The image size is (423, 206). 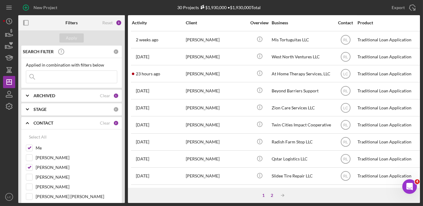 I want to click on div: $1,930,000, so click(x=213, y=7).